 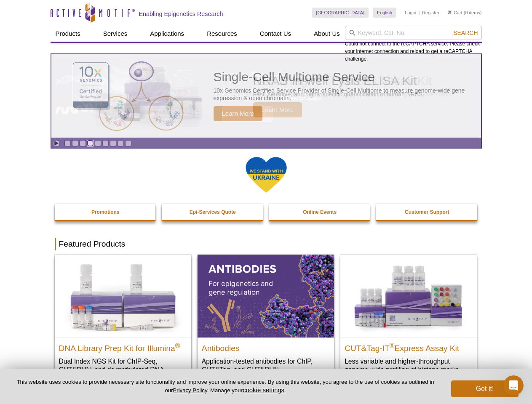 I want to click on a: Go to slide 8, so click(x=120, y=143).